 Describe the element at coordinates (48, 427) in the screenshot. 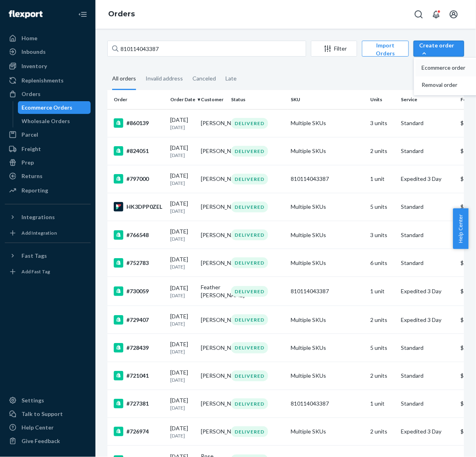

I see `a: Help Center` at that location.